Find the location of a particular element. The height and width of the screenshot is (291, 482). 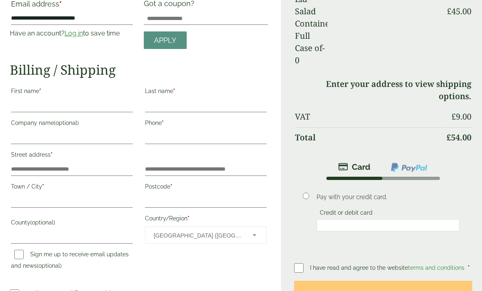

label: Sign me up to receive email updates and news is located at coordinates (70, 262).